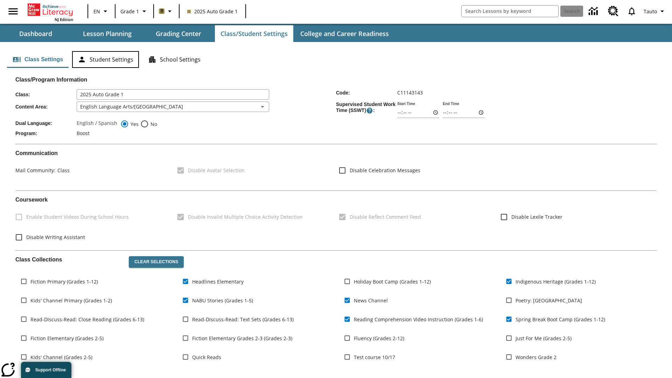 The width and height of the screenshot is (672, 378). What do you see at coordinates (87, 319) in the screenshot?
I see `span: Read-Discuss-Read: Close Reading (Grades 6-13)` at bounding box center [87, 319].